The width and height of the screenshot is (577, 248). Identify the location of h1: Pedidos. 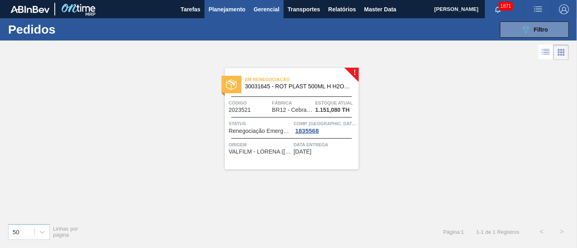
(65, 29).